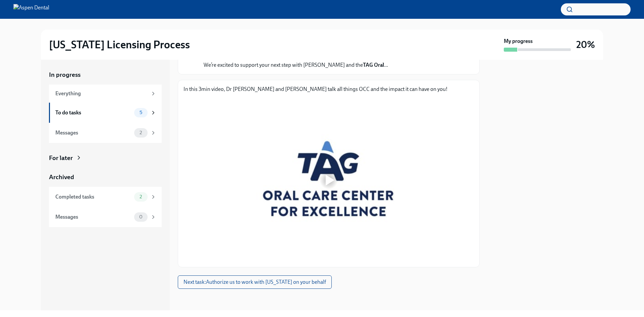 This screenshot has width=644, height=317. What do you see at coordinates (105, 217) in the screenshot?
I see `a: Messages0` at bounding box center [105, 217].